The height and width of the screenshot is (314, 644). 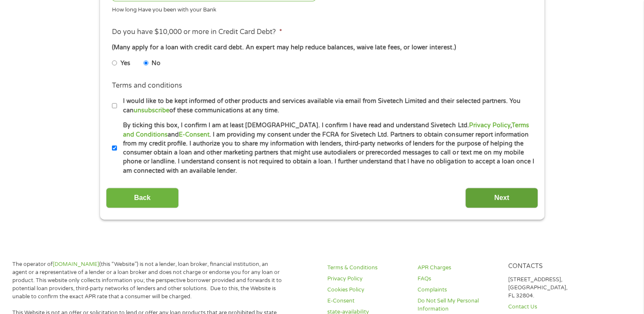 I want to click on label: I would like to be kept informed of other products and services available via email from Sivetech..., so click(x=326, y=105).